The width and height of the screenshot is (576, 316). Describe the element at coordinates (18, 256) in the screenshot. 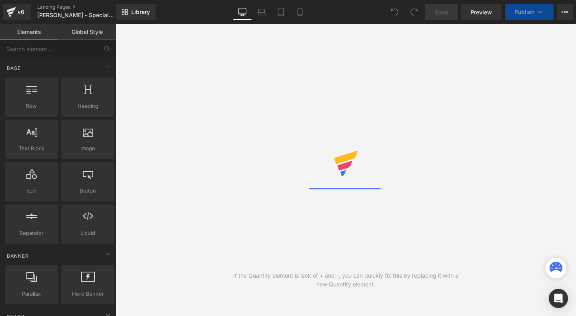

I see `span: Banner` at that location.